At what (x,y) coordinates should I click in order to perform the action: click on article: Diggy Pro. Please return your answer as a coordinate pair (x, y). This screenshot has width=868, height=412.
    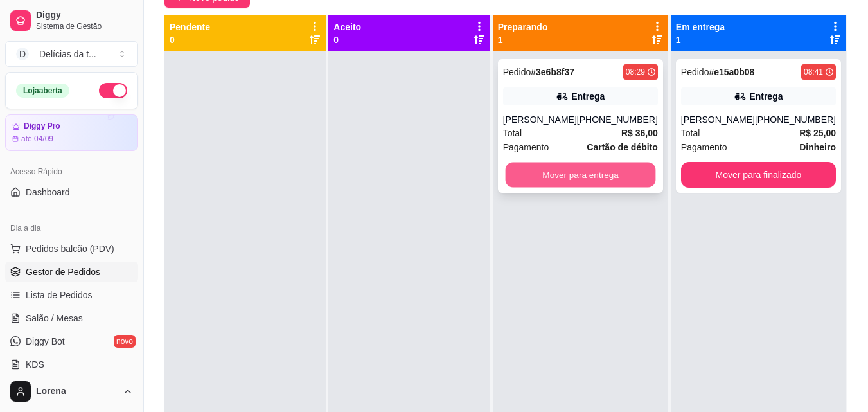
    Looking at the image, I should click on (41, 126).